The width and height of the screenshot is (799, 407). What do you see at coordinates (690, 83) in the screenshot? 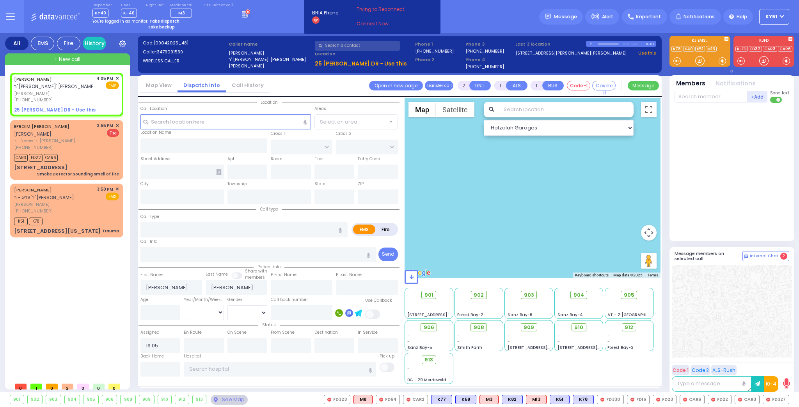
I see `button: Members` at bounding box center [690, 83].